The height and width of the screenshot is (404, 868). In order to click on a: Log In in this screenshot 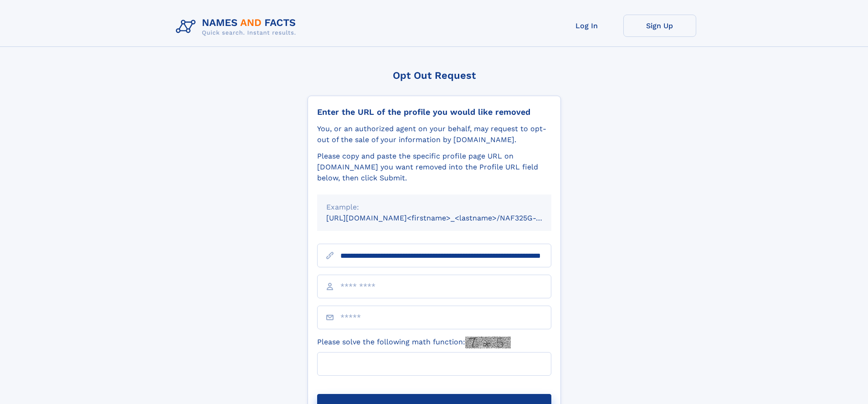, I will do `click(587, 26)`.